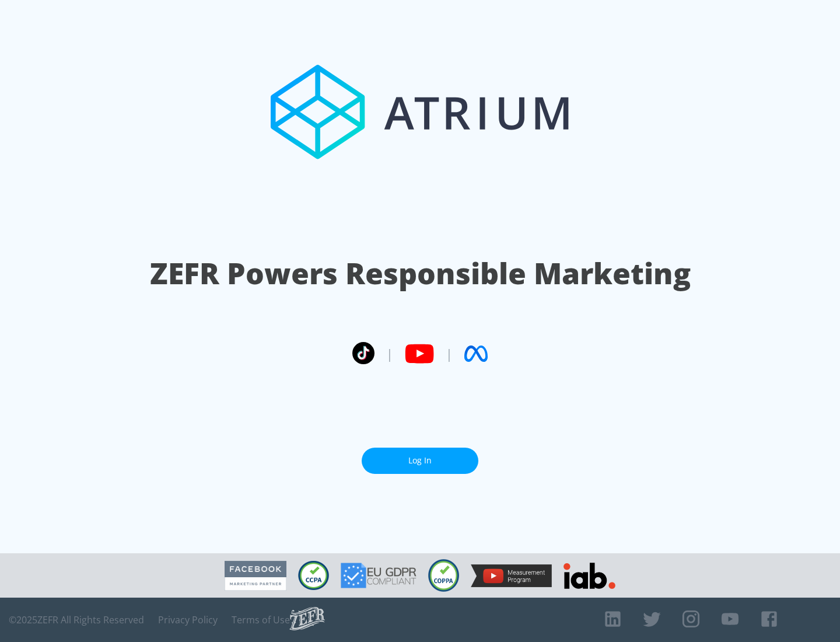 Image resolution: width=840 pixels, height=642 pixels. What do you see at coordinates (77, 620) in the screenshot?
I see `span: © 2025 ZEFR All Rights Reserved` at bounding box center [77, 620].